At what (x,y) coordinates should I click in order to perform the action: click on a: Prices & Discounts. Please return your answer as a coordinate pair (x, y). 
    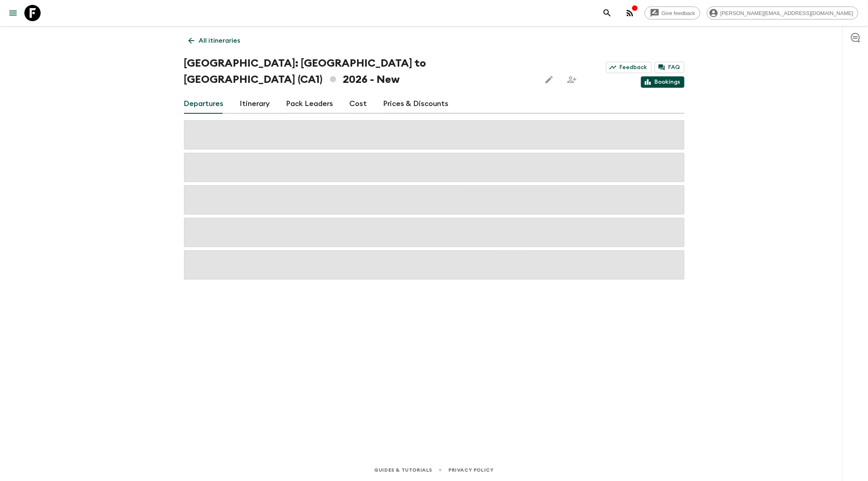
    Looking at the image, I should click on (416, 104).